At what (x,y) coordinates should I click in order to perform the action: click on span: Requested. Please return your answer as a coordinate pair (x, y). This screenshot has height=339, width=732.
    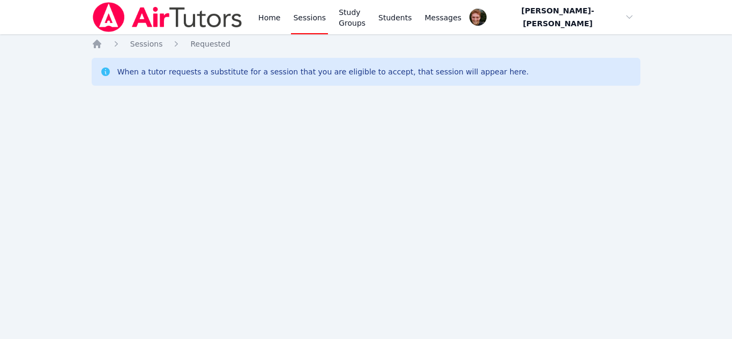
    Looking at the image, I should click on (210, 44).